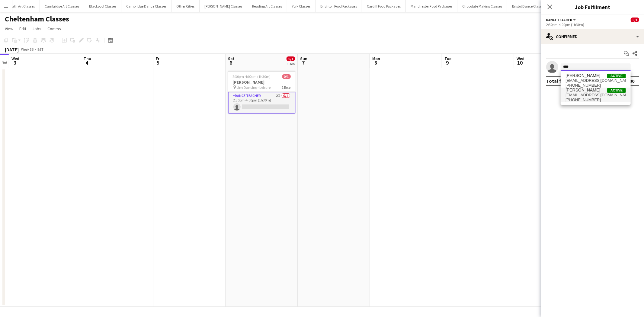  Describe the element at coordinates (596, 80) in the screenshot. I see `span: joshelliott631@gmail.com` at that location.